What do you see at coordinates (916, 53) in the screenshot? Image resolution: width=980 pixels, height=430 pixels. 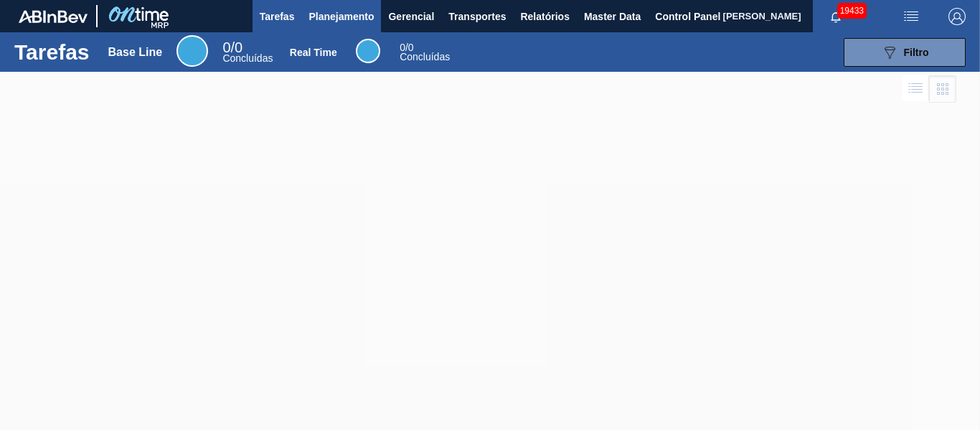 I see `span: Filtro` at bounding box center [916, 53].